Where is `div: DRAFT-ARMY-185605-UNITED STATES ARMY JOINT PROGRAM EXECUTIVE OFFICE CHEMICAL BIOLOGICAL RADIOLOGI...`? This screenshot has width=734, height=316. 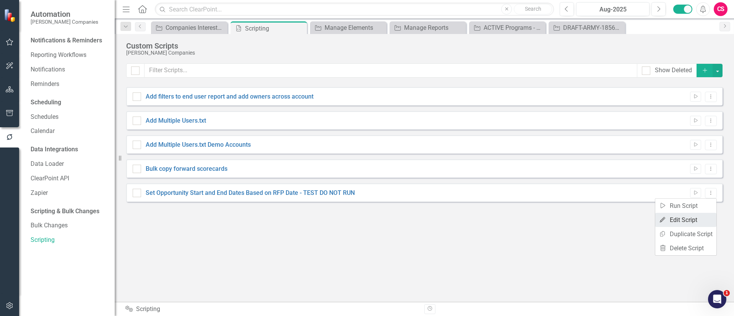 div: DRAFT-ARMY-185605-UNITED STATES ARMY JOINT PROGRAM EXECUTIVE OFFICE CHEMICAL BIOLOGICAL RADIOLOGI... is located at coordinates (593, 28).